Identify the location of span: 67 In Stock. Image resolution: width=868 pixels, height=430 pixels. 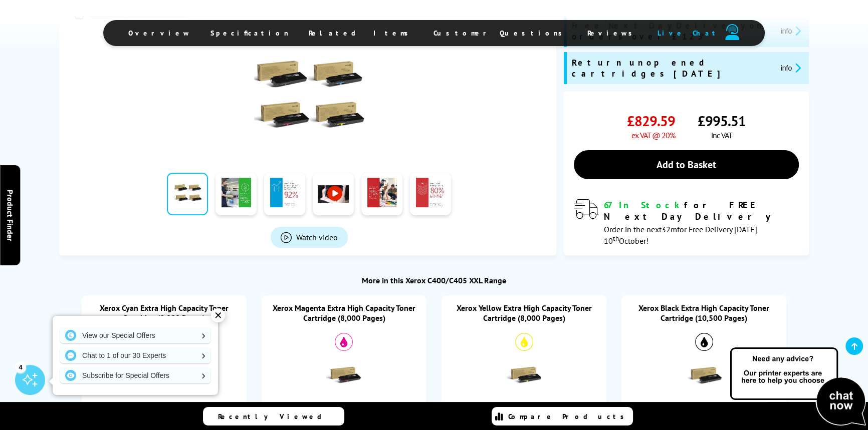
(644, 205).